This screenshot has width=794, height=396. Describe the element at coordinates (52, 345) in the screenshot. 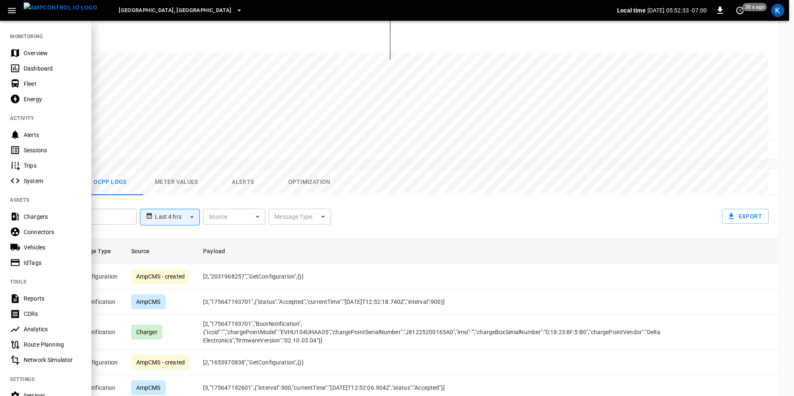

I see `div: Route Planning` at that location.